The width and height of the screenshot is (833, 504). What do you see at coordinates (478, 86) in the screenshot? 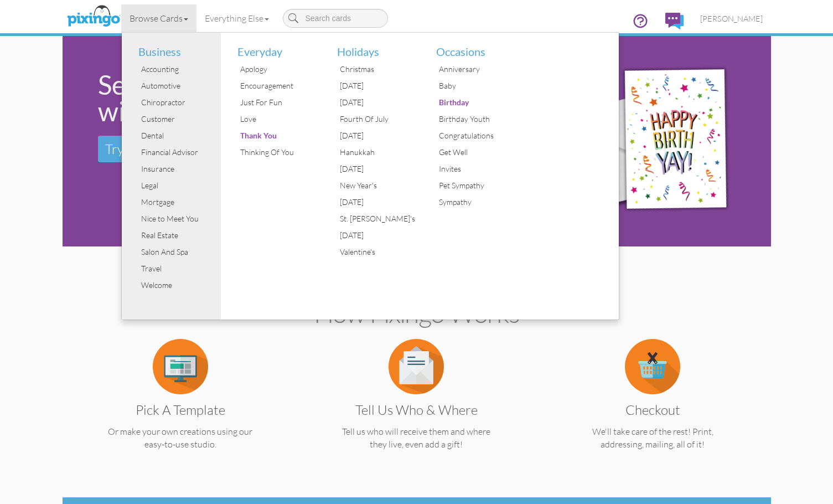
I see `div: Baby` at bounding box center [478, 86].